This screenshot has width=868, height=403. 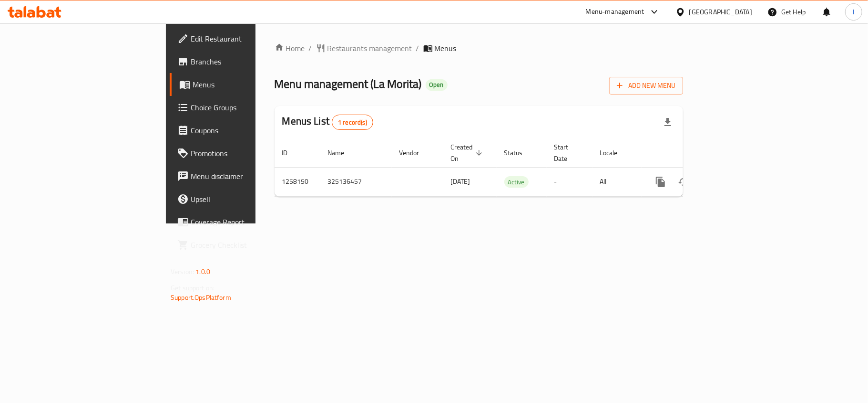 I want to click on a: Restaurants management, so click(x=364, y=48).